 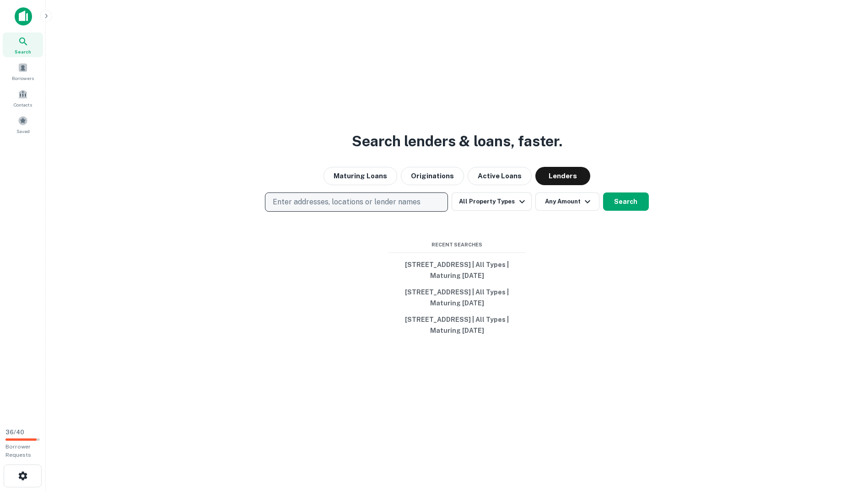 What do you see at coordinates (23, 105) in the screenshot?
I see `span: Contacts` at bounding box center [23, 105].